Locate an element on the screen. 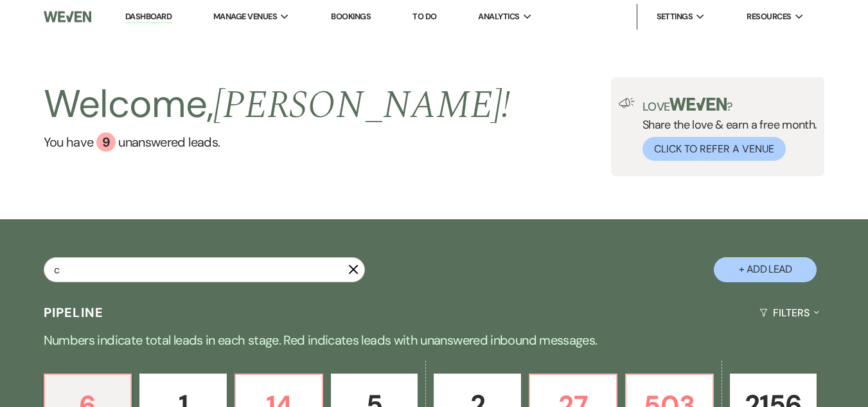  button: Click to Refer a Venue is located at coordinates (714, 149).